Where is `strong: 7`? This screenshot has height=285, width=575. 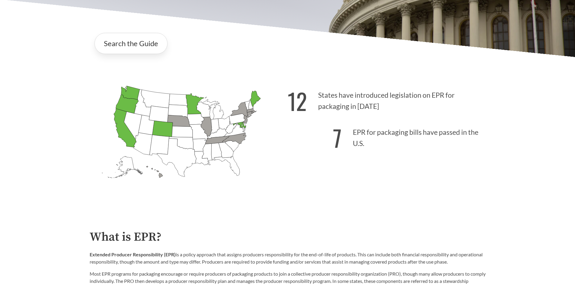
strong: 7 is located at coordinates (337, 138).